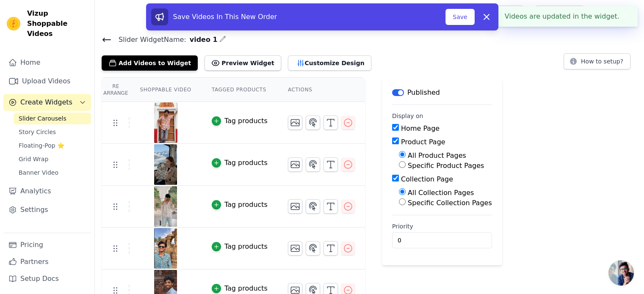 Image resolution: width=644 pixels, height=294 pixels. I want to click on a: Setup Docs, so click(47, 279).